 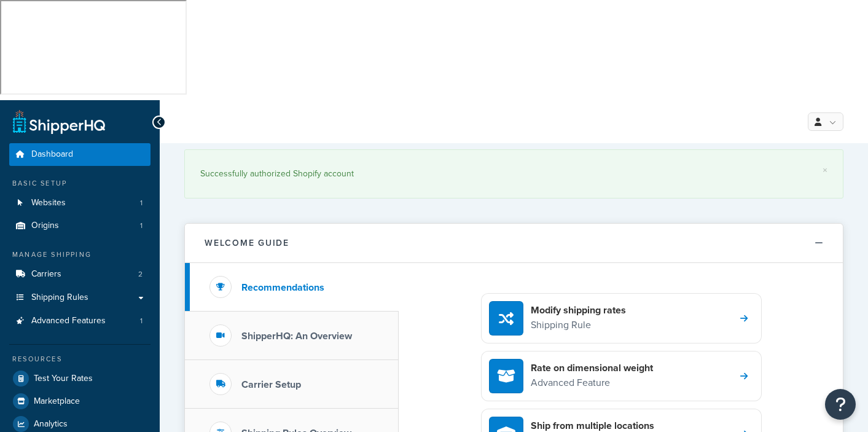 What do you see at coordinates (283, 288) in the screenshot?
I see `h3: Recommendations` at bounding box center [283, 288].